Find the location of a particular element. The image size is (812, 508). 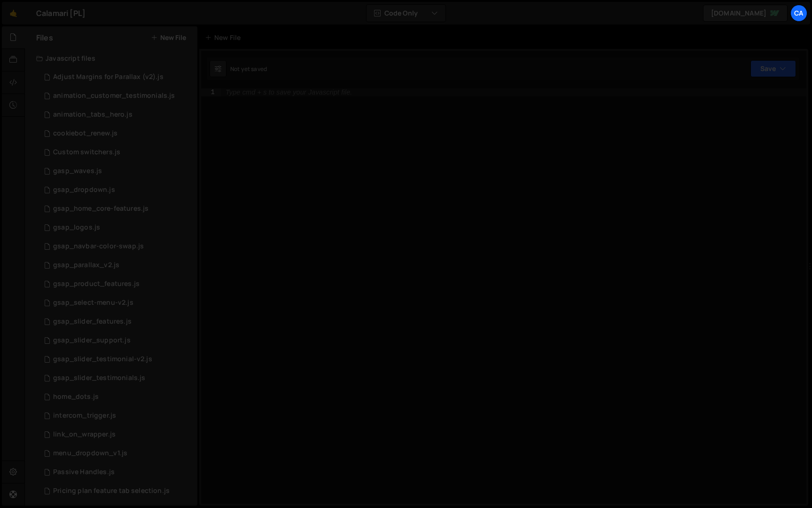

div: 7764/31373.js is located at coordinates (116, 435).